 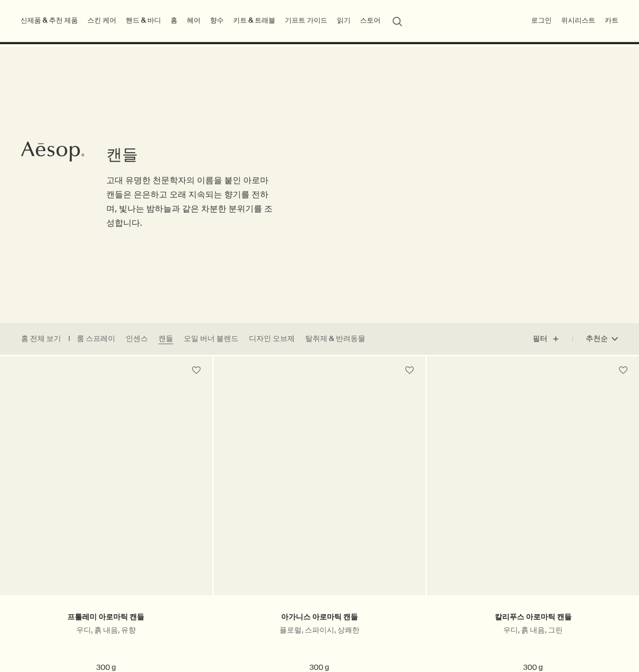 What do you see at coordinates (306, 21) in the screenshot?
I see `a: 기프트 가이드` at bounding box center [306, 21].